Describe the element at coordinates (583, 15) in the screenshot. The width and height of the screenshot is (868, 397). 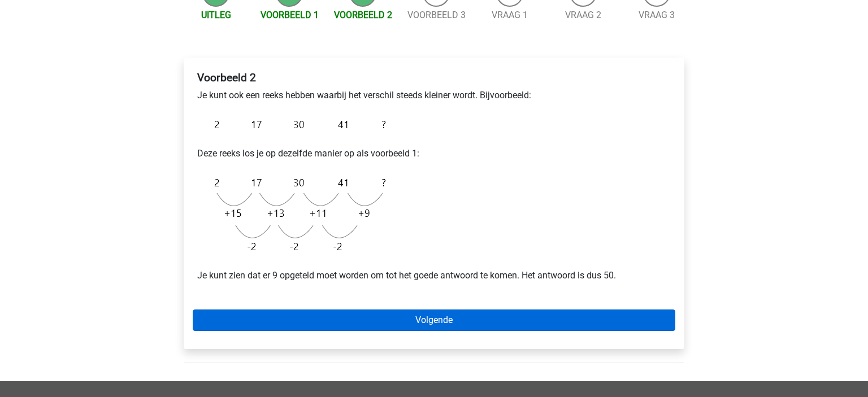
I see `a: Vraag 2` at that location.